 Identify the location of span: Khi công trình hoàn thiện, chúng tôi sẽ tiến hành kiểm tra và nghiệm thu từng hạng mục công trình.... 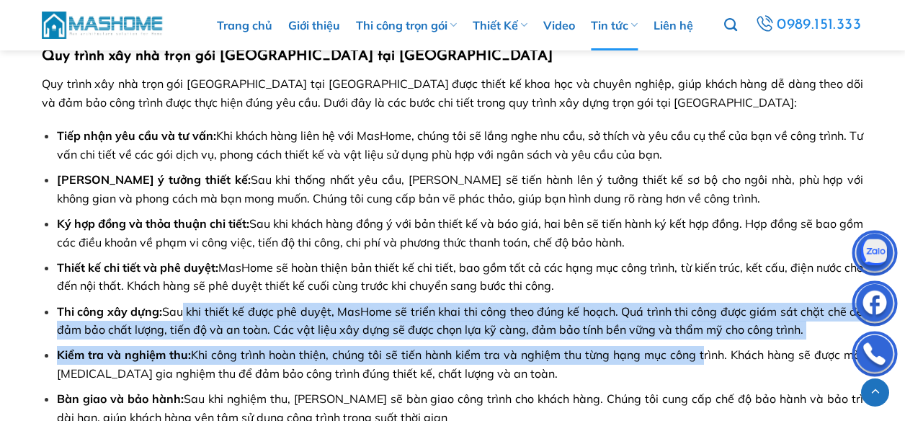
(460, 364).